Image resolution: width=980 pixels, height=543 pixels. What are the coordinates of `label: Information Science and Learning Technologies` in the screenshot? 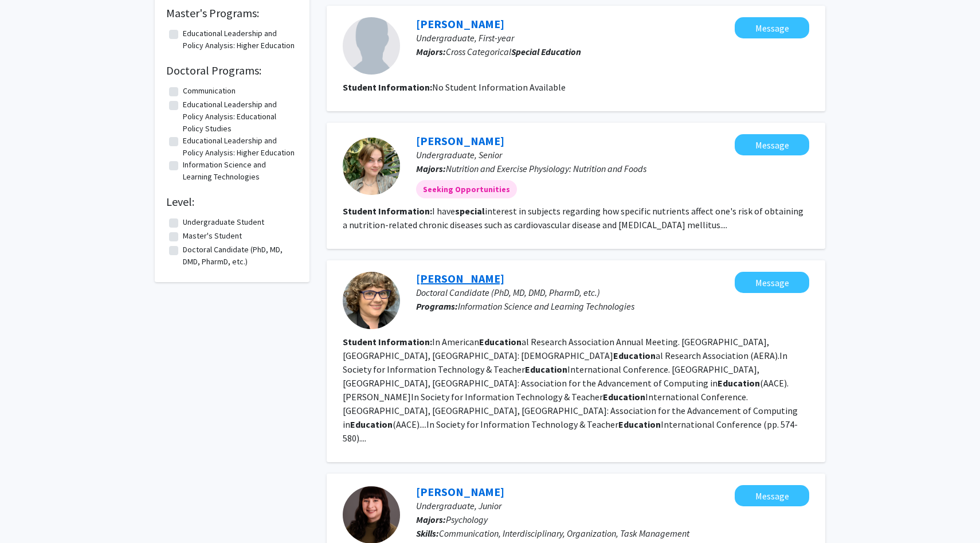 It's located at (239, 171).